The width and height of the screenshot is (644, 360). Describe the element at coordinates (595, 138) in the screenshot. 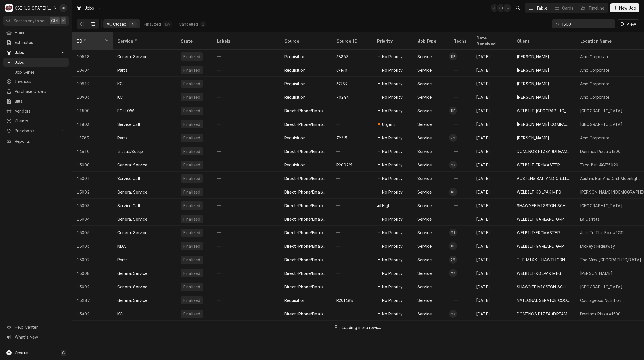

I see `div: Amc Corporate` at that location.